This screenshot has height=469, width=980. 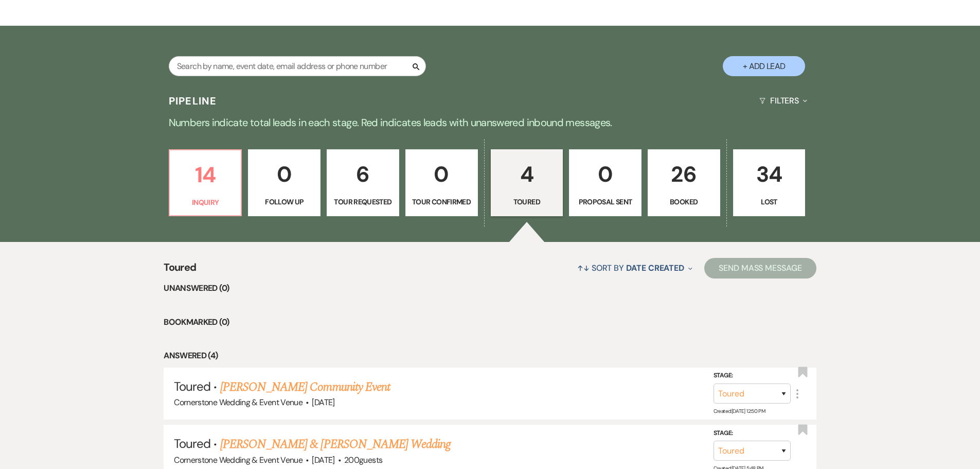 What do you see at coordinates (193, 101) in the screenshot?
I see `h3: Pipeline` at bounding box center [193, 101].